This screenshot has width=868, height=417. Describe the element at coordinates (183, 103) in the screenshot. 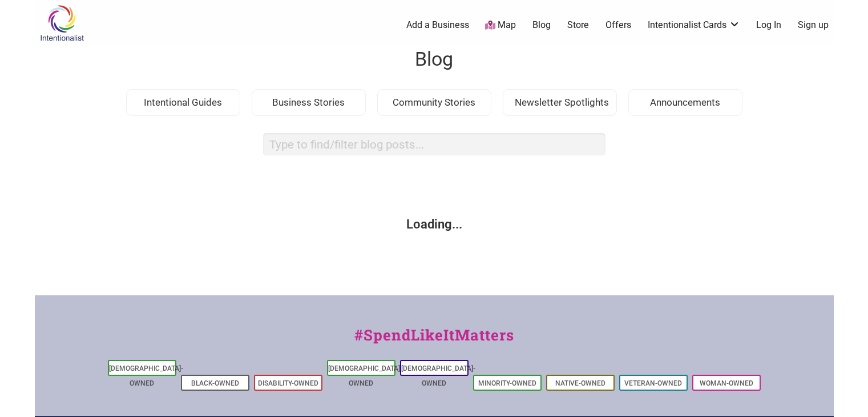

I see `div: Intentional Guides` at that location.